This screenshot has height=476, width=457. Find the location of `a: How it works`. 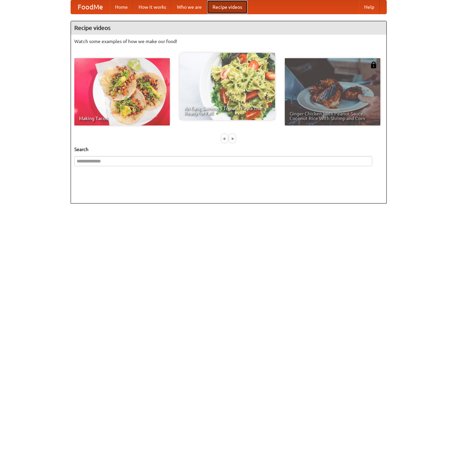

a: How it works is located at coordinates (153, 7).